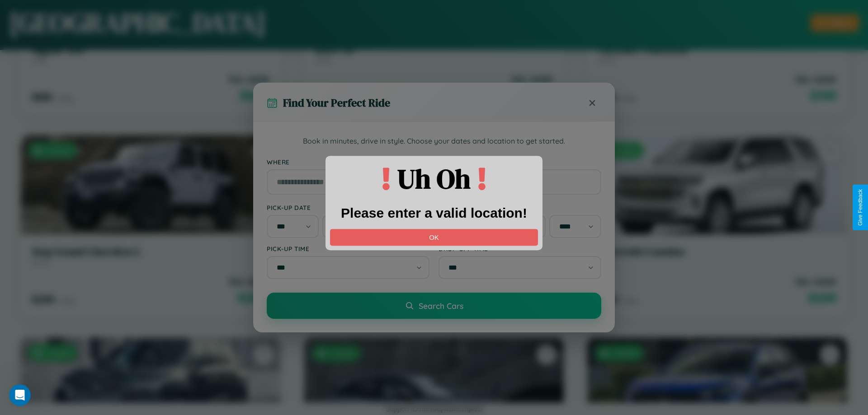  What do you see at coordinates (434, 162) in the screenshot?
I see `label: Where` at bounding box center [434, 162].